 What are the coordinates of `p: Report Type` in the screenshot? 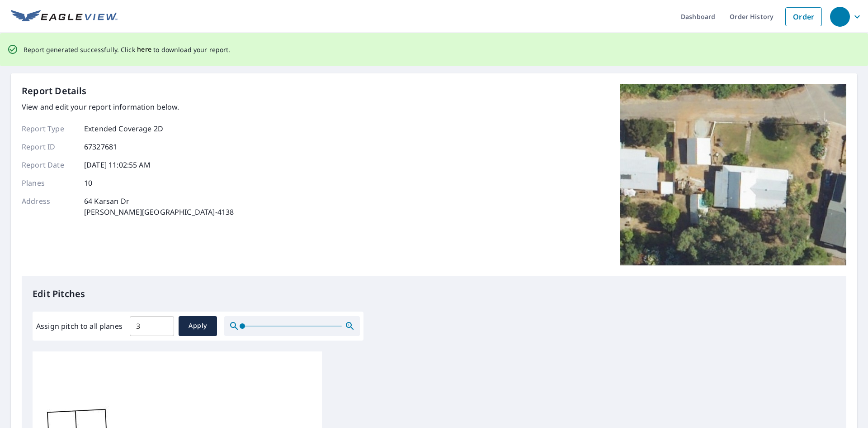 It's located at (49, 128).